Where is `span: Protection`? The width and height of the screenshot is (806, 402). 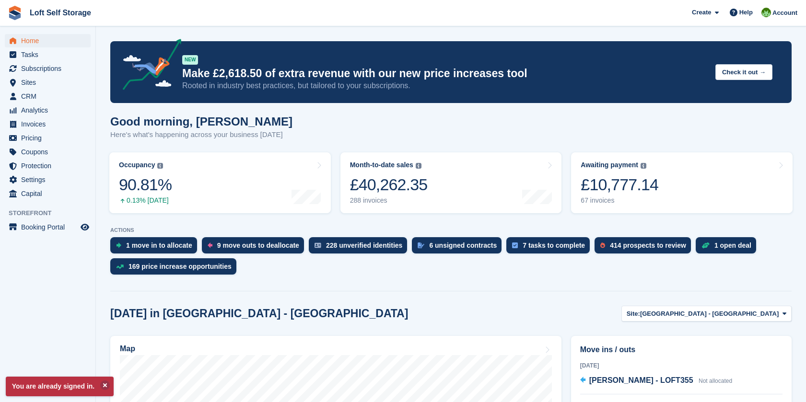
span: Protection is located at coordinates (50, 166).